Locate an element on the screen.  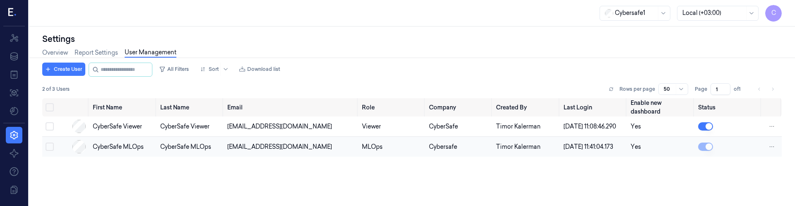
button: Create User is located at coordinates (64, 69).